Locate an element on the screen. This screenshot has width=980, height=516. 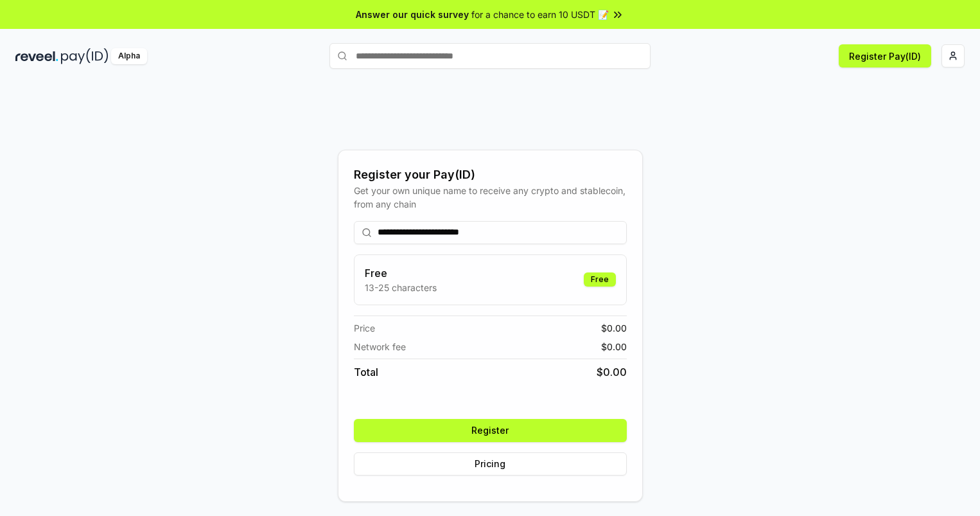
button: Register Pay(ID) is located at coordinates (885, 56).